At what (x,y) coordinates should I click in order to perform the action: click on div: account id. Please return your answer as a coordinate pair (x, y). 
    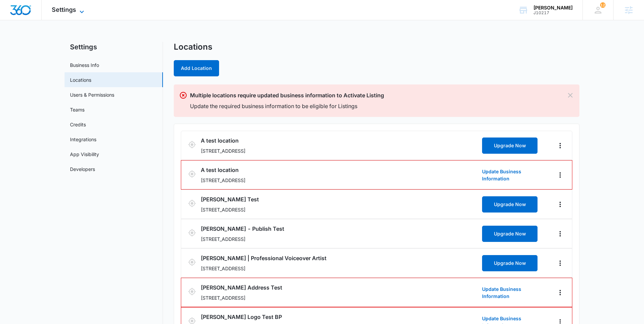
    Looking at the image, I should click on (553, 13).